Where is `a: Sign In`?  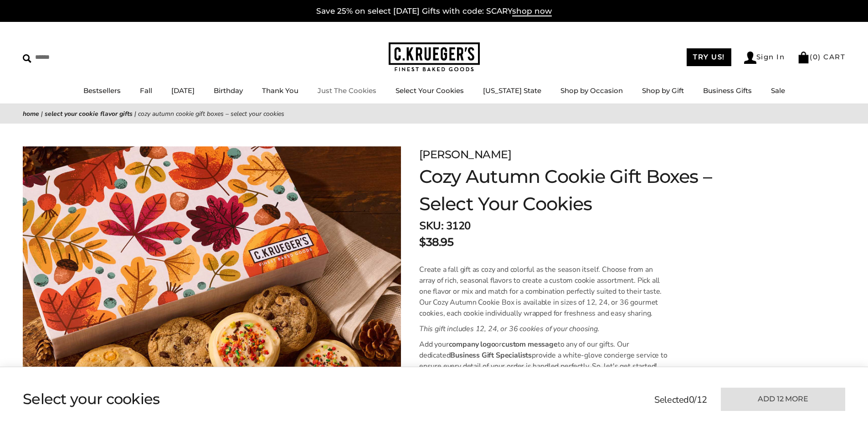 a: Sign In is located at coordinates (764, 57).